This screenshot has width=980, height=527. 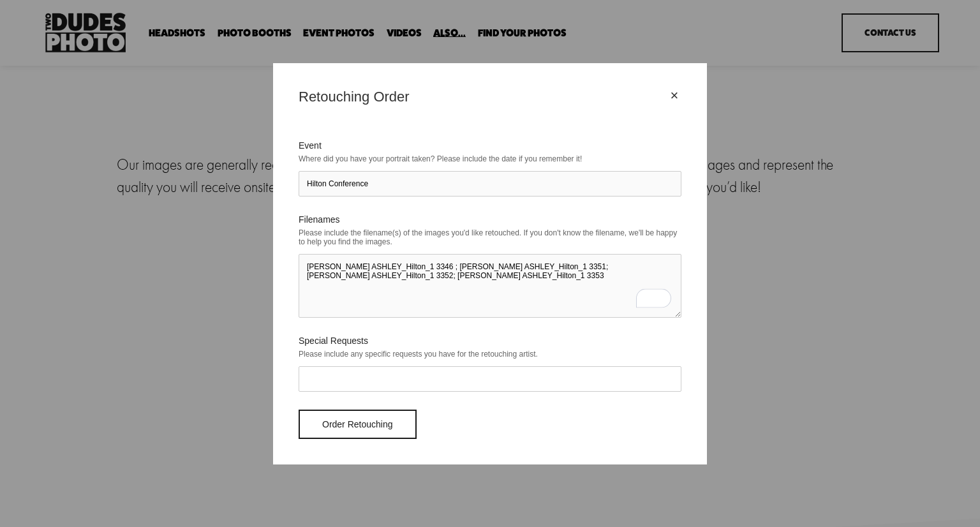 What do you see at coordinates (490, 341) in the screenshot?
I see `label: Special Requests` at bounding box center [490, 341].